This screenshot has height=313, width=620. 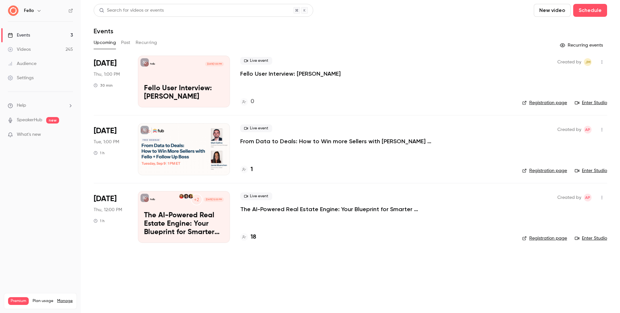 I want to click on a: The AI-Powered Real Estate Engine: Your Blueprint for Smarter Conversions, so click(x=337, y=209).